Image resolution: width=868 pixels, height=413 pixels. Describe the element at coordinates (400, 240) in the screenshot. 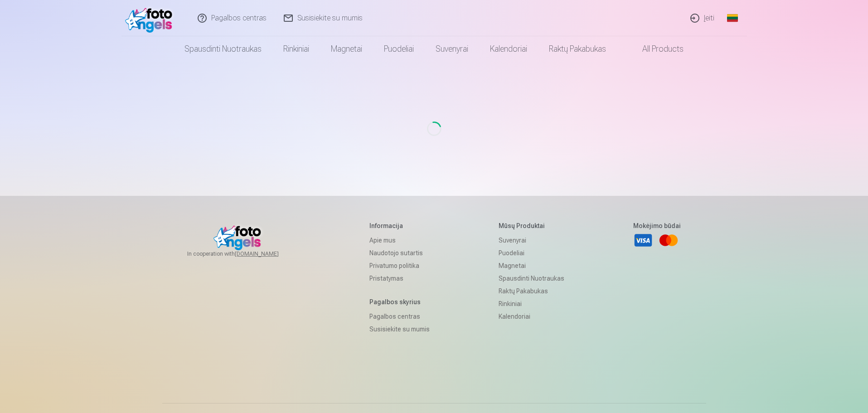

I see `a: Apie mus` at that location.